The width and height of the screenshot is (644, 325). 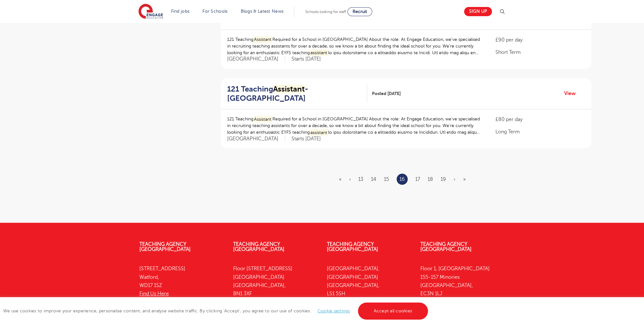 I want to click on a: 16, so click(x=402, y=179).